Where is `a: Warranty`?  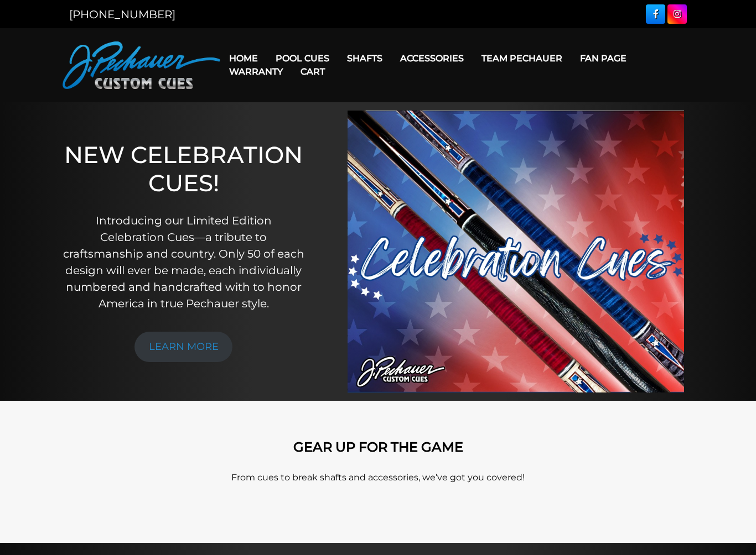 a: Warranty is located at coordinates (256, 71).